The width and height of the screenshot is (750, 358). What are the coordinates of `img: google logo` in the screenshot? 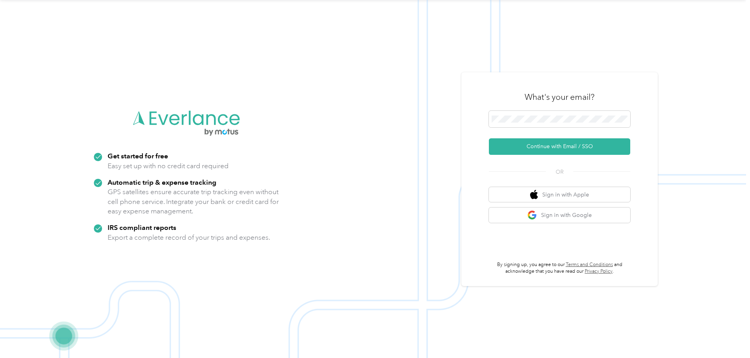 It's located at (532, 215).